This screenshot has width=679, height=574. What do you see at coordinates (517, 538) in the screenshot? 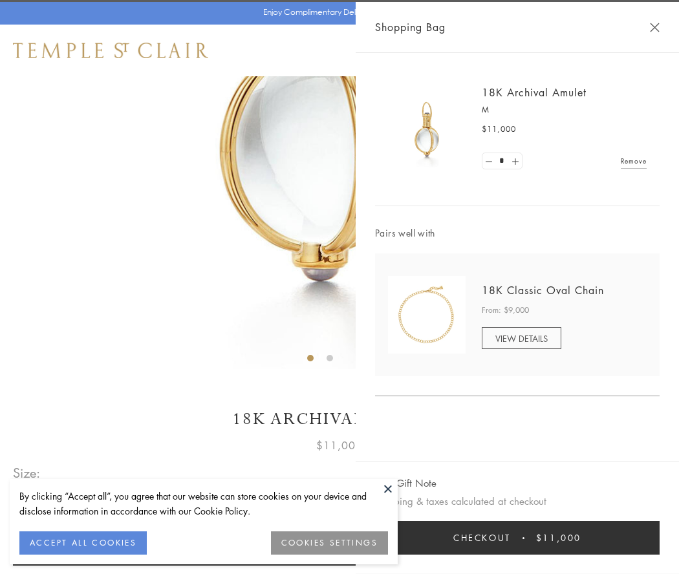
I see `button: Checkout $11,000` at bounding box center [517, 538].